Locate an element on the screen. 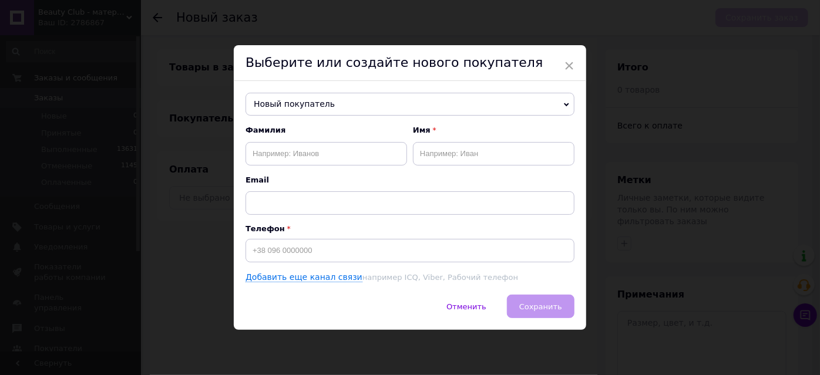 This screenshot has width=820, height=375. button: Отменить is located at coordinates (466, 307).